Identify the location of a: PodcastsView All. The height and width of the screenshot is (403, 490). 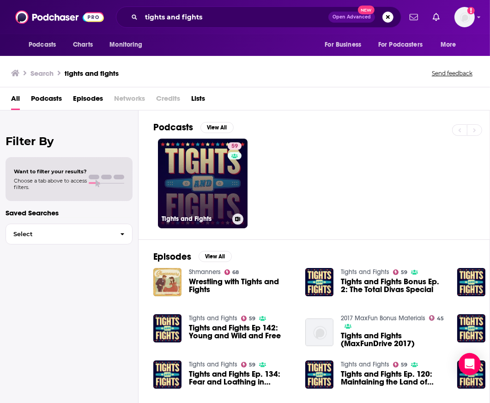
(194, 127).